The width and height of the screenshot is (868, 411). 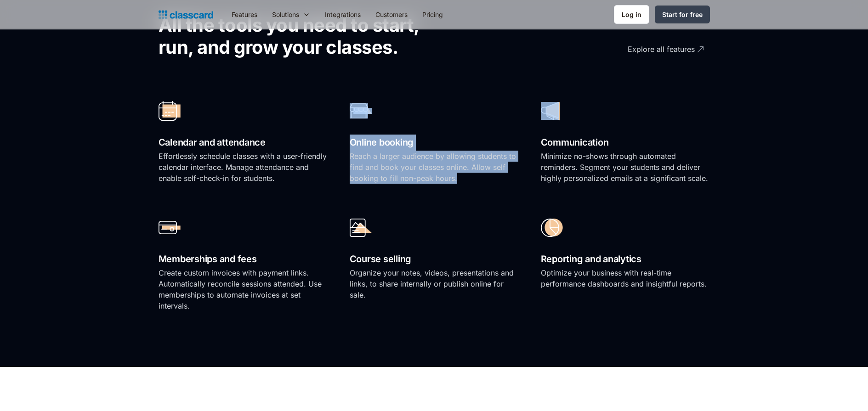 I want to click on a: home, so click(x=186, y=14).